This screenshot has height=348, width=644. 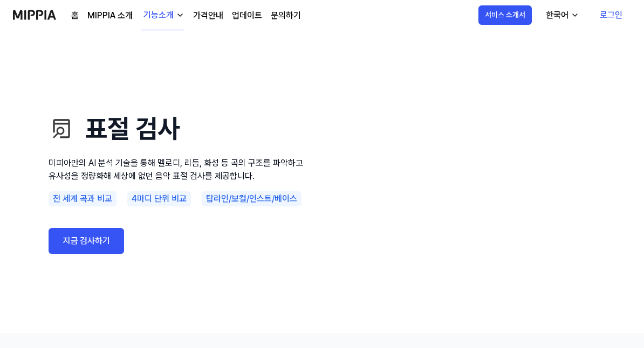 I want to click on div: 탑라인/보컬/인스트/베이스, so click(x=252, y=199).